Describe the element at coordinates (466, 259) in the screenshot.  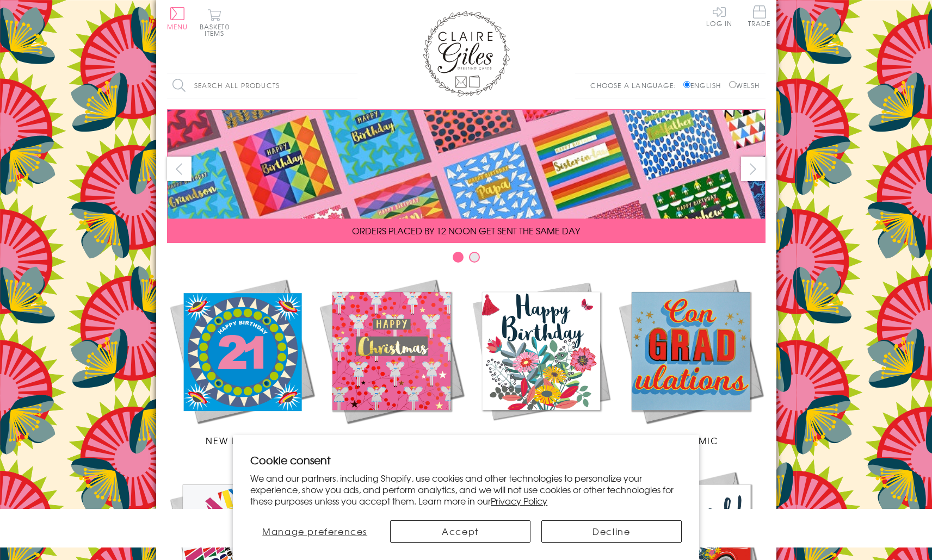
I see `div: Carousel Pagination` at that location.